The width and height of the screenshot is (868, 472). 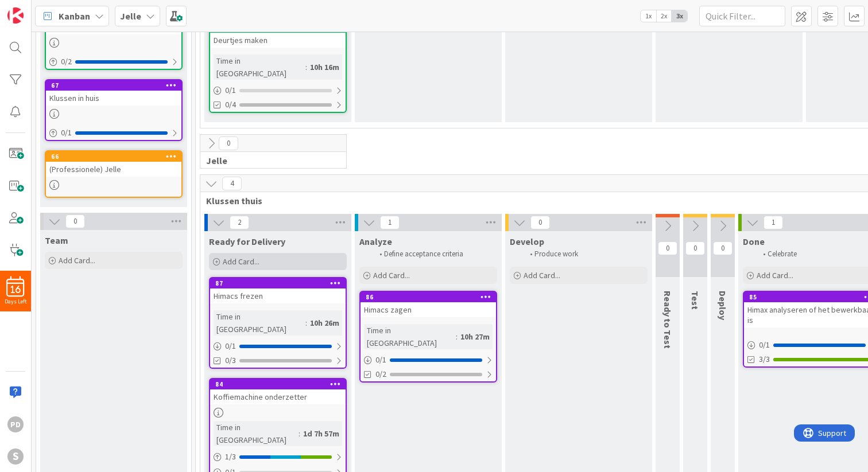 I want to click on span: 1 / 3, so click(x=231, y=456).